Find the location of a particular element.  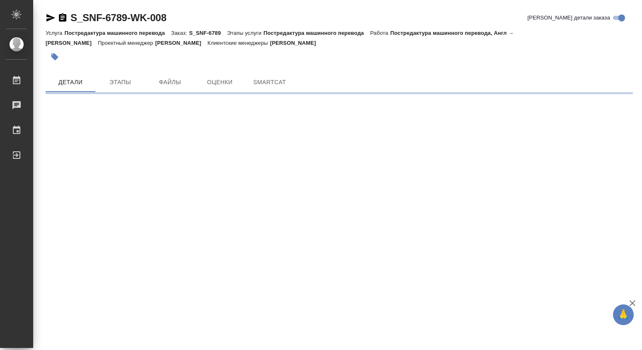

span: SmartCat is located at coordinates (270, 82).